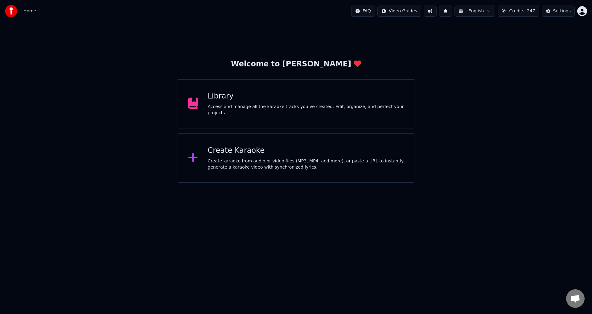  What do you see at coordinates (30, 11) in the screenshot?
I see `span: Home` at bounding box center [30, 11].